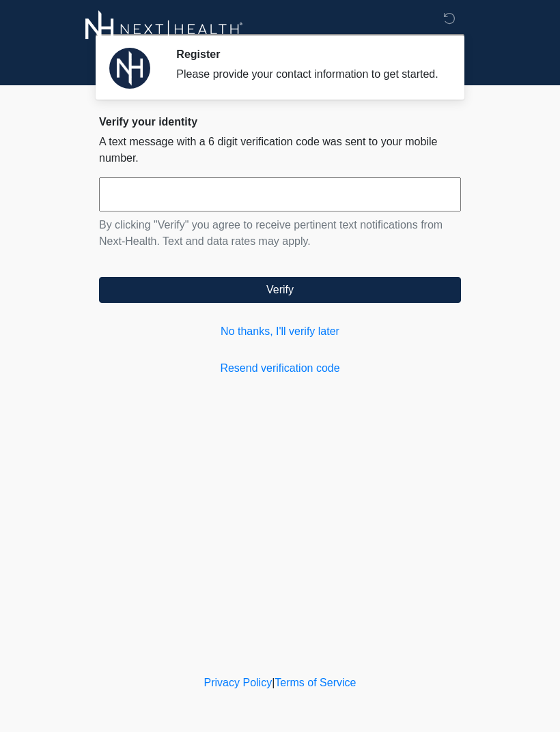 The image size is (560, 732). What do you see at coordinates (315, 683) in the screenshot?
I see `a: Terms of Service` at bounding box center [315, 683].